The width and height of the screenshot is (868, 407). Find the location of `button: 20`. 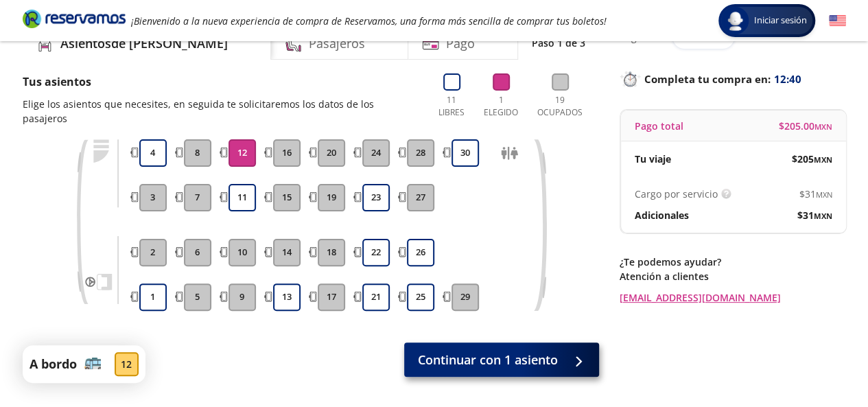

button: 20 is located at coordinates (331, 153).